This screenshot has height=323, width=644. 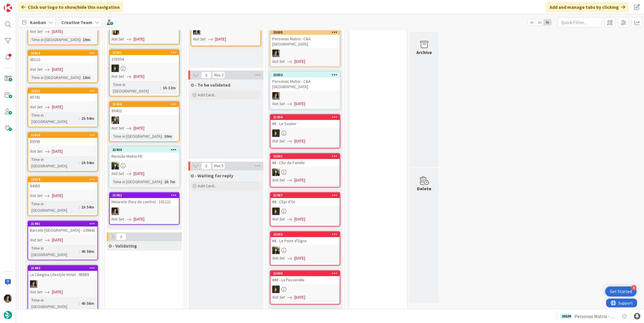 What do you see at coordinates (305, 241) in the screenshot?
I see `div: €€ - Le Point d'Ogre` at bounding box center [305, 241].